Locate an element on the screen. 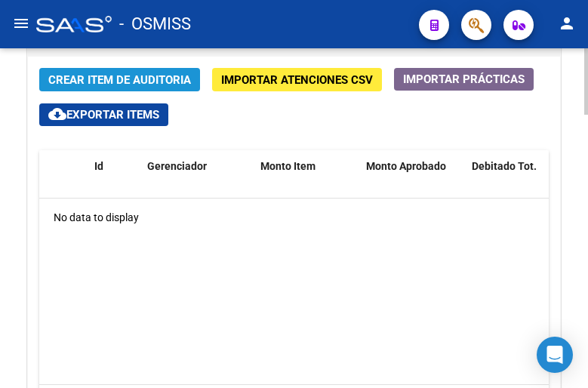  datatable-header-cell: Id is located at coordinates (115, 183).